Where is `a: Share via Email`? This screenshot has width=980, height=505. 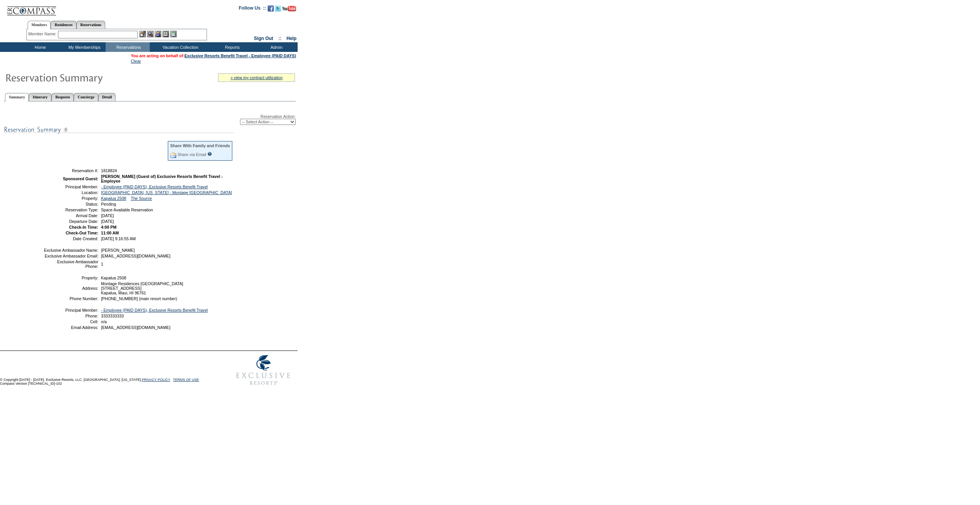 a: Share via Email is located at coordinates (191, 155).